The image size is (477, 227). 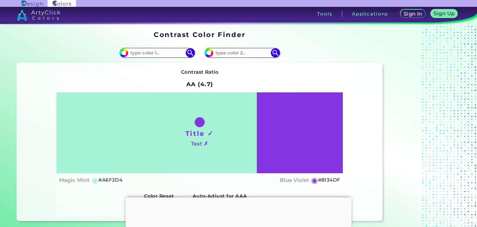 I want to click on h3: Applications, so click(x=370, y=14).